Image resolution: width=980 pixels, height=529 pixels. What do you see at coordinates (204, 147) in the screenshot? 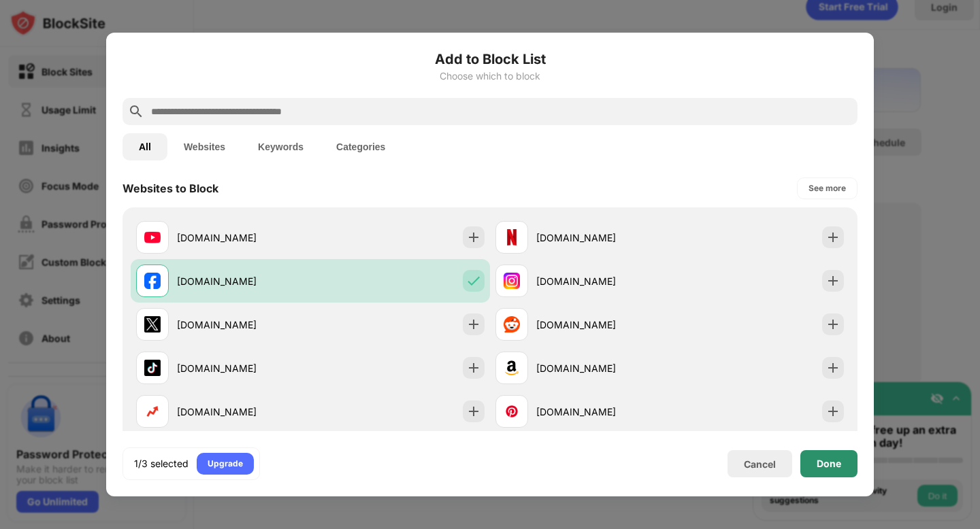
I see `button: Websites` at bounding box center [204, 147].